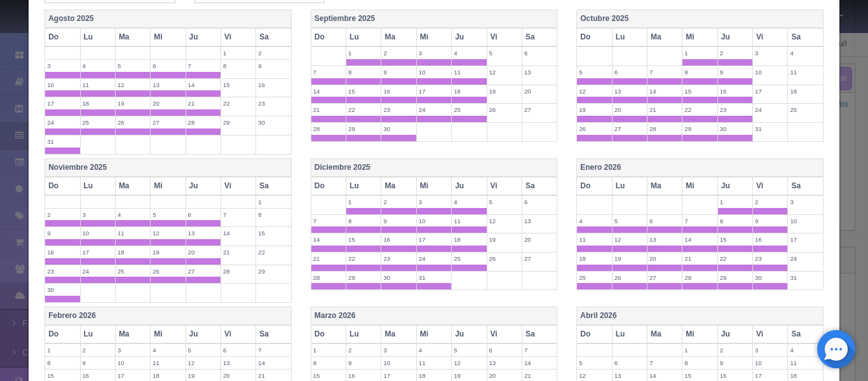  I want to click on th: Mi, so click(168, 186).